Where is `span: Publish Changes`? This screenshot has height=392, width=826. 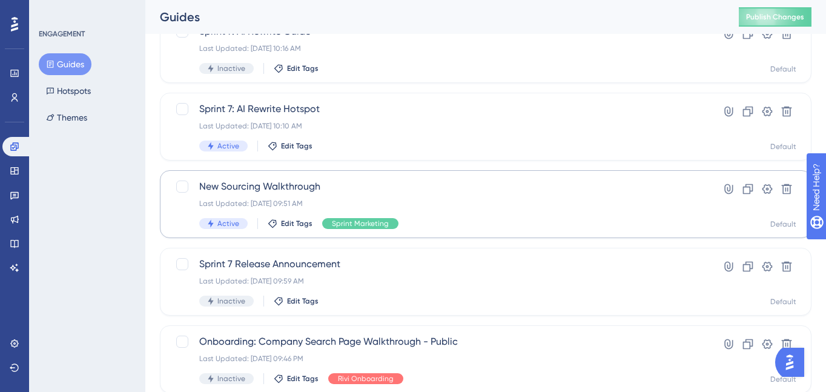 span: Publish Changes is located at coordinates (776, 17).